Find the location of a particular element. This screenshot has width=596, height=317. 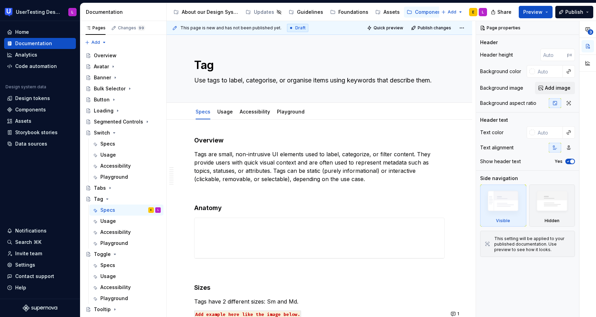

a: Switch is located at coordinates (123, 133).